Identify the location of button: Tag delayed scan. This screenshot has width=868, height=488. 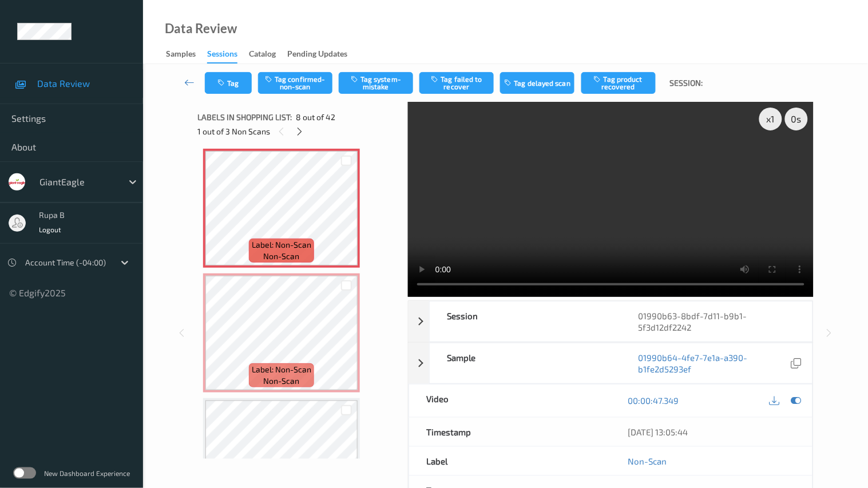
(538, 83).